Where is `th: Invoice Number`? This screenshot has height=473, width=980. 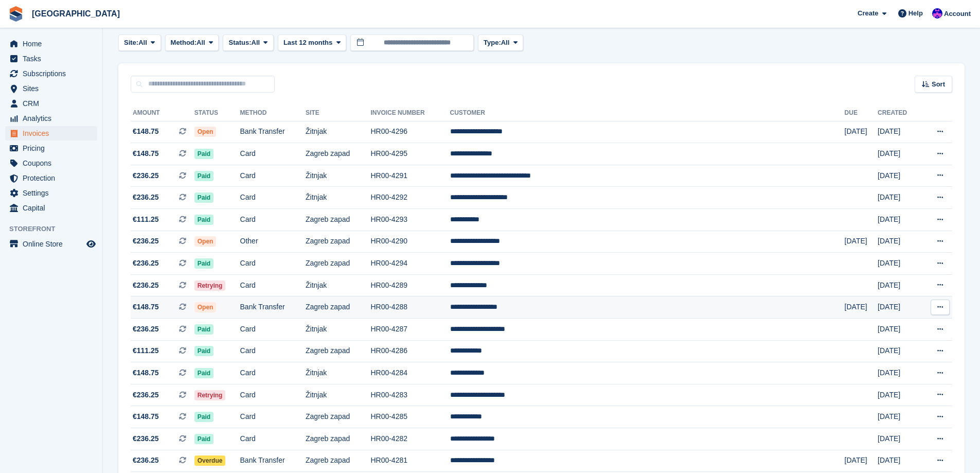 th: Invoice Number is located at coordinates (410, 113).